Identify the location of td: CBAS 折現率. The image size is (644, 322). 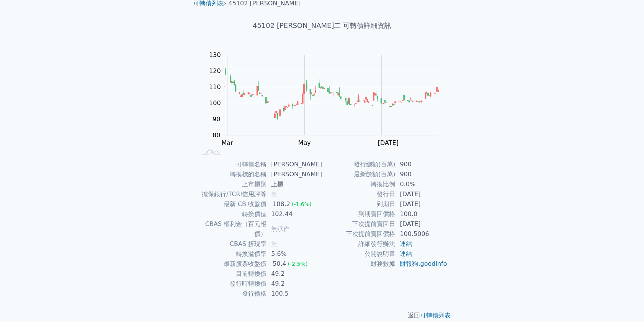
(231, 244).